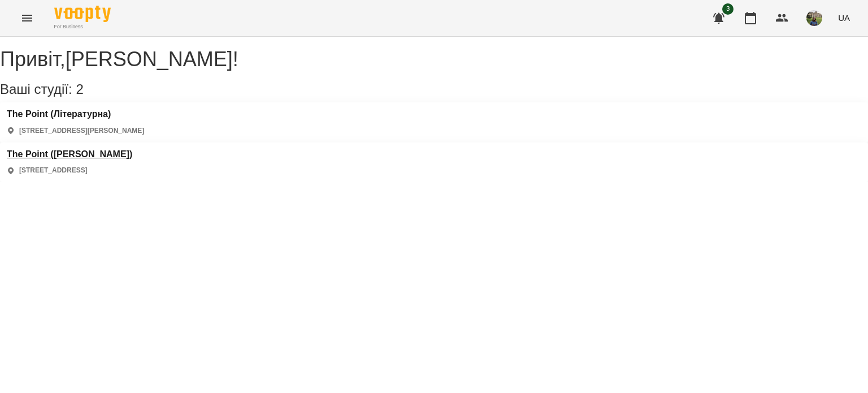 This screenshot has height=393, width=868. Describe the element at coordinates (82, 27) in the screenshot. I see `span: For Business` at that location.